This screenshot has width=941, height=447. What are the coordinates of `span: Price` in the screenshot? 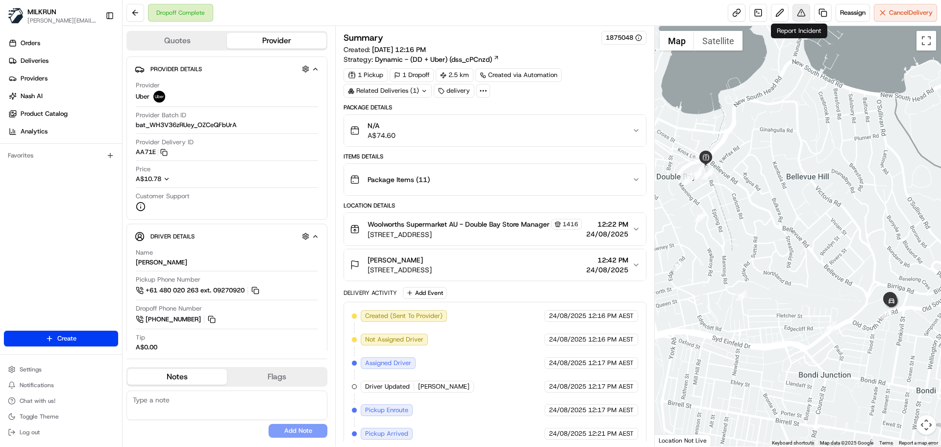 It's located at (143, 169).